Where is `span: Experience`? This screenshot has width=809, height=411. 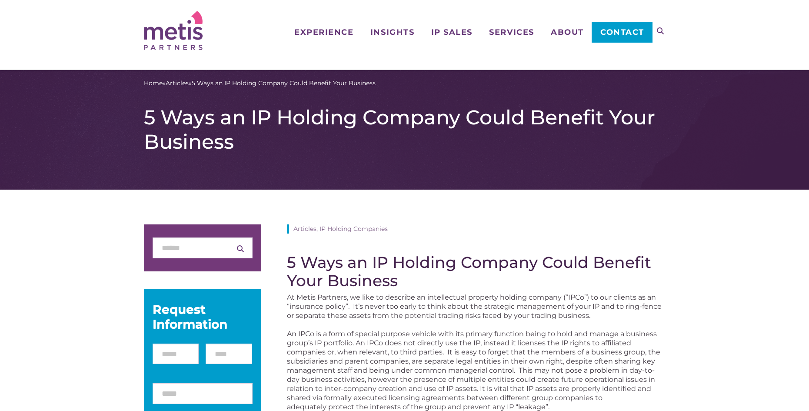
span: Experience is located at coordinates (324, 32).